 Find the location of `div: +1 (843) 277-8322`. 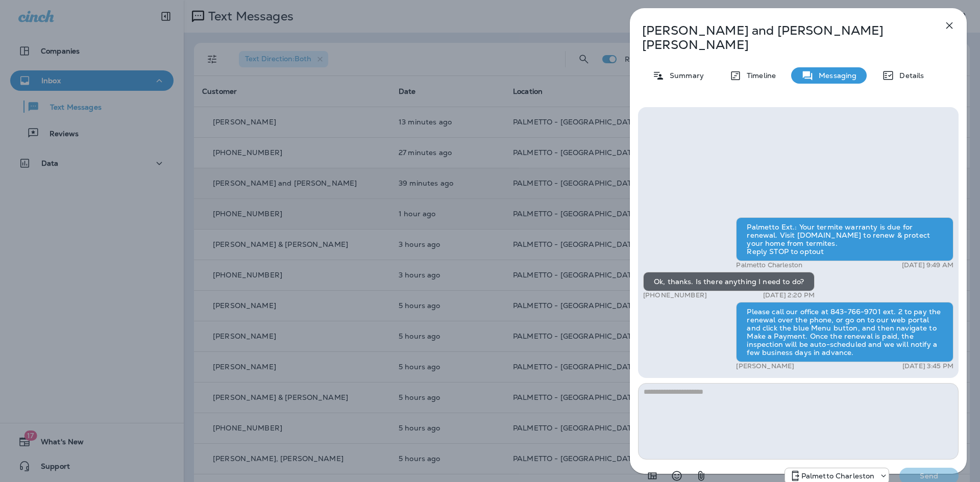

div: +1 (843) 277-8322 is located at coordinates (837, 476).